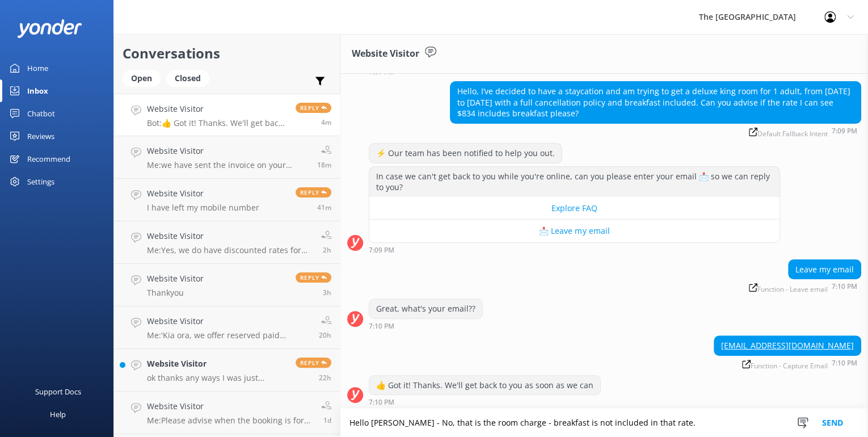 This screenshot has height=437, width=868. I want to click on div: Inbox, so click(38, 91).